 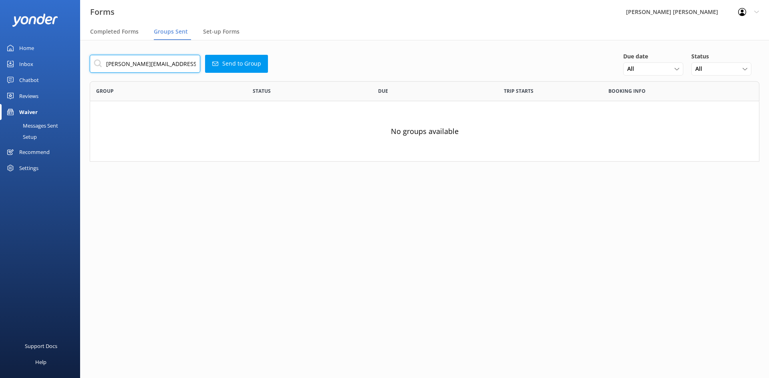 What do you see at coordinates (41, 362) in the screenshot?
I see `div: Help` at bounding box center [41, 362].